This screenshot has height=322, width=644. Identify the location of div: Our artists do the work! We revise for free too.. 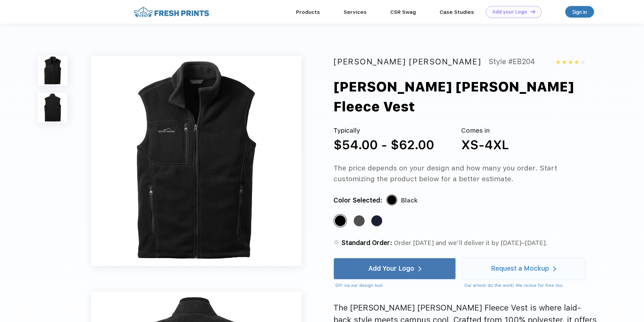
(524, 285).